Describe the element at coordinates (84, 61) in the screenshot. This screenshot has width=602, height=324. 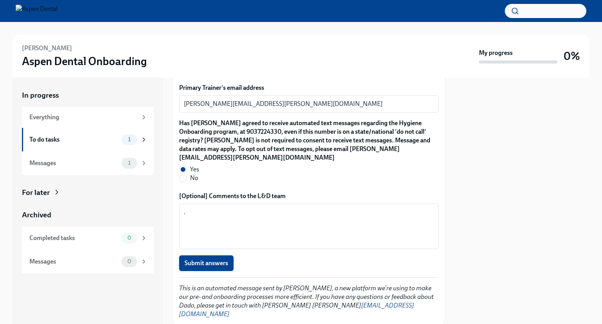
I see `h3: Aspen Dental Onboarding` at that location.